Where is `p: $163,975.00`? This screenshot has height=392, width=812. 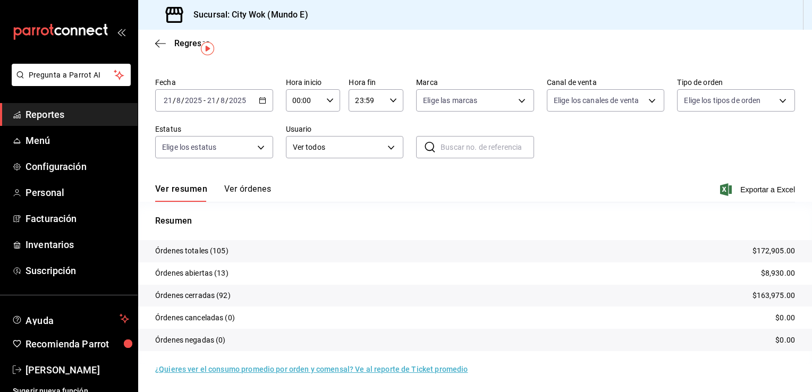
p: $163,975.00 is located at coordinates (774, 296).